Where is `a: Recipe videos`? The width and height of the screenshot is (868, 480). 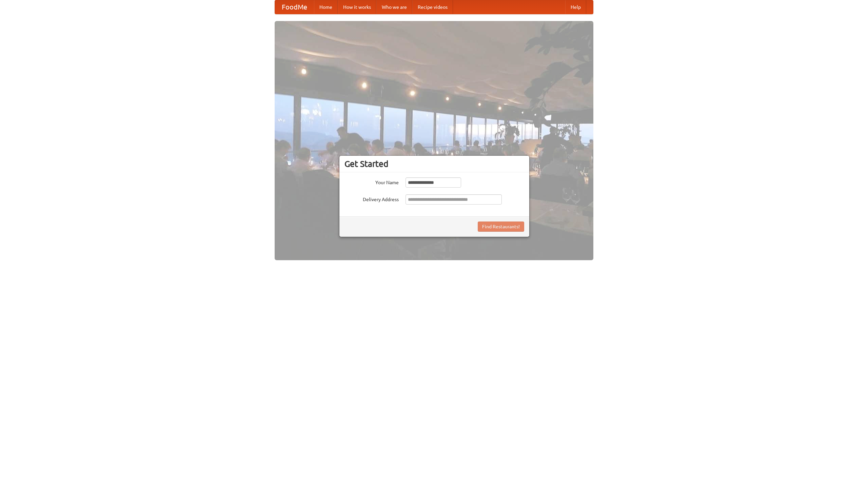 a: Recipe videos is located at coordinates (433, 7).